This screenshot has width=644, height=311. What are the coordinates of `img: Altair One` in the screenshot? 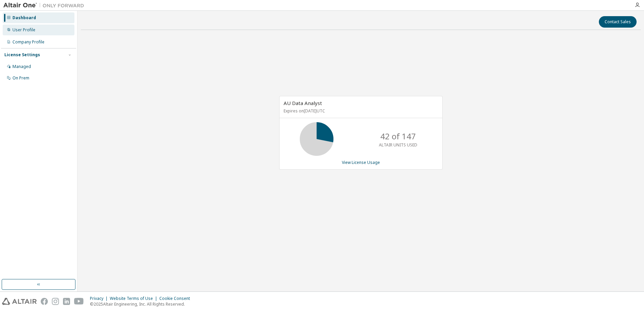 It's located at (45, 5).